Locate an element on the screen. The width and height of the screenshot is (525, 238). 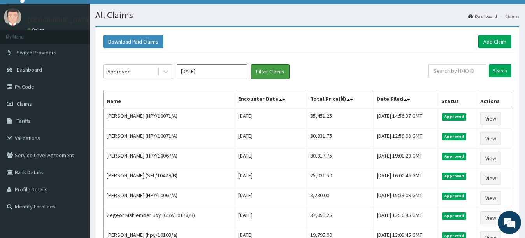
span: Tariffs is located at coordinates (24, 121).